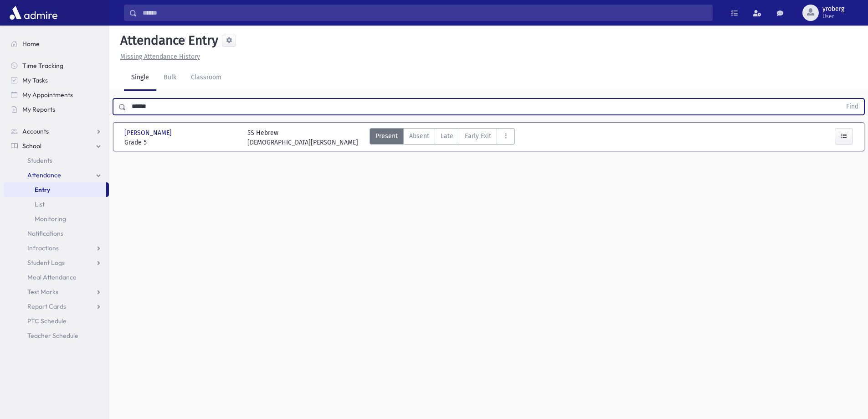 The width and height of the screenshot is (868, 419). I want to click on span: Entry, so click(42, 190).